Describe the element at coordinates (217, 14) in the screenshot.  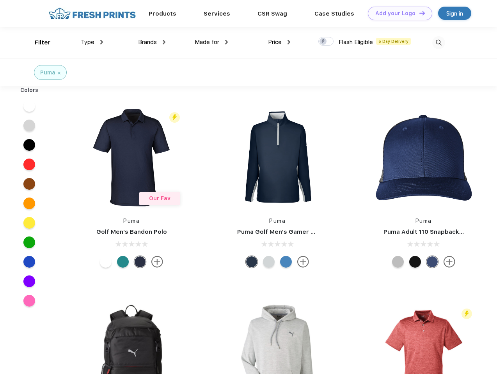
I see `a: Services` at that location.